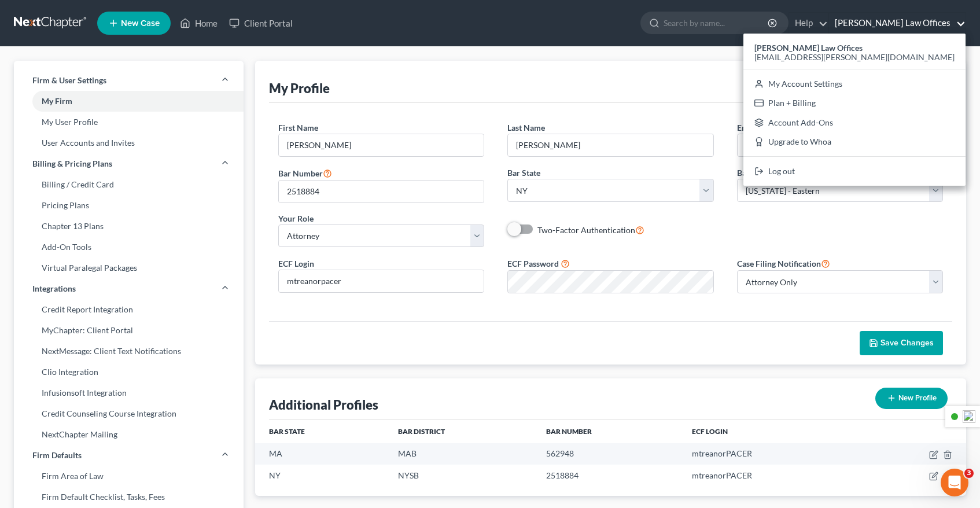  I want to click on a: Credit Counseling Course Integration, so click(129, 414).